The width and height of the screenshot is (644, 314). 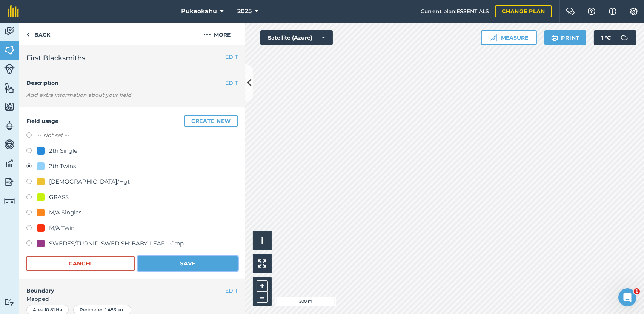 What do you see at coordinates (523, 11) in the screenshot?
I see `a: Change plan` at bounding box center [523, 11].